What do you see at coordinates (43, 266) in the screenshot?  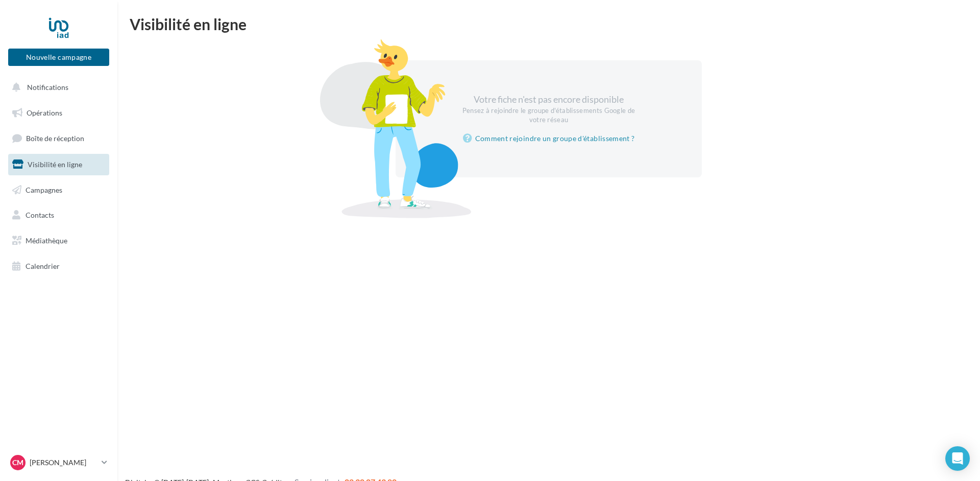 I see `span: Calendrier` at bounding box center [43, 266].